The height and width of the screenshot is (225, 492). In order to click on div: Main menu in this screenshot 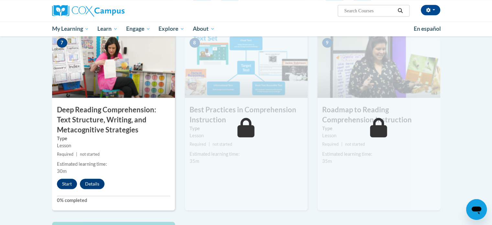, I will do `click(246, 29)`.